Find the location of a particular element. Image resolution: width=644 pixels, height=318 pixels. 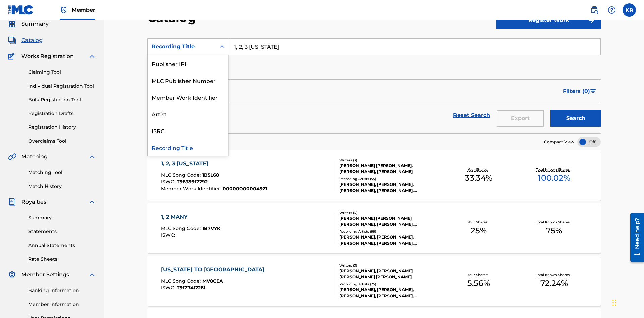

span: 72.24 % is located at coordinates (555, 283).